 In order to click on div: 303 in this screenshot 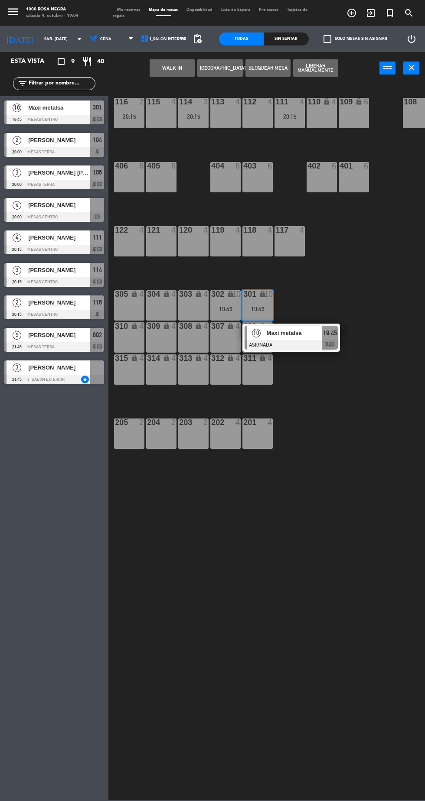, I will do `click(179, 294)`.